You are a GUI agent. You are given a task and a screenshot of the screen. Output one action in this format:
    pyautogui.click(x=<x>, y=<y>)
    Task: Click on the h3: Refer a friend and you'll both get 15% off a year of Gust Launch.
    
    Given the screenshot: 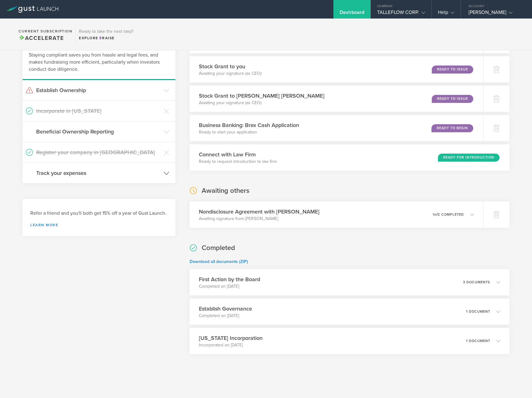 What is the action you would take?
    pyautogui.click(x=99, y=214)
    